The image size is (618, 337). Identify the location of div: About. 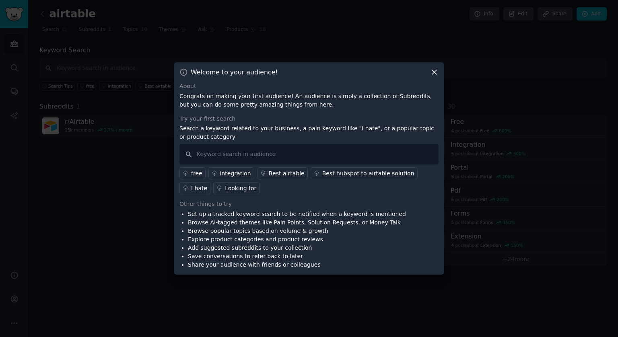
(309, 86).